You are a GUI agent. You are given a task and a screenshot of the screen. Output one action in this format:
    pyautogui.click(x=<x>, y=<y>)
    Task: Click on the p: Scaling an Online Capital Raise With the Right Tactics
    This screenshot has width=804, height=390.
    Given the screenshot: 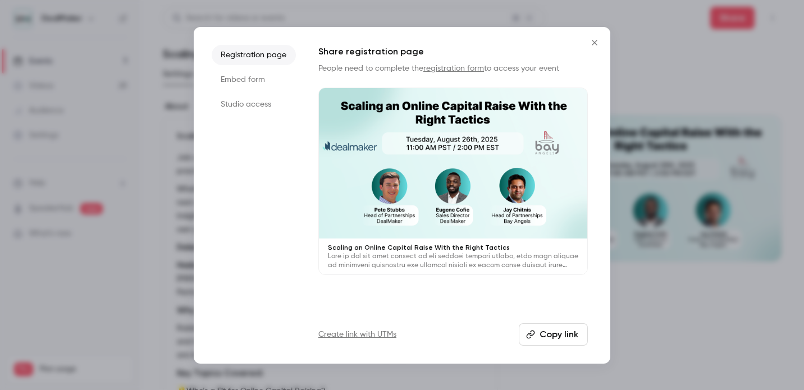 What is the action you would take?
    pyautogui.click(x=453, y=248)
    